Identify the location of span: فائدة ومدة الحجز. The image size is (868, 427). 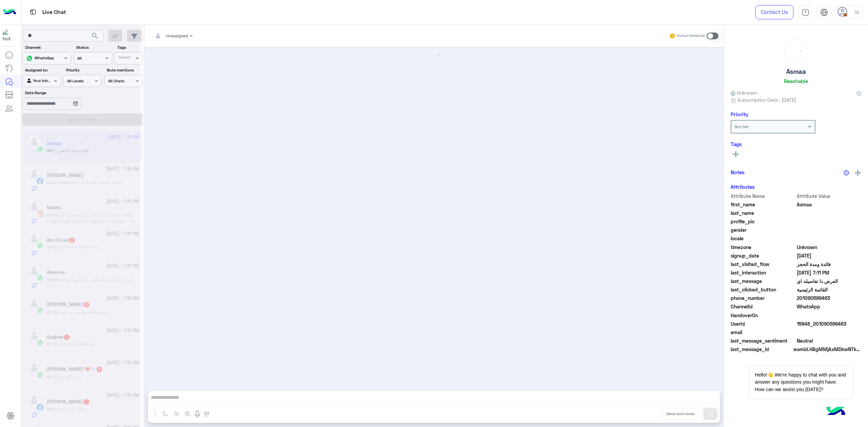
(829, 264).